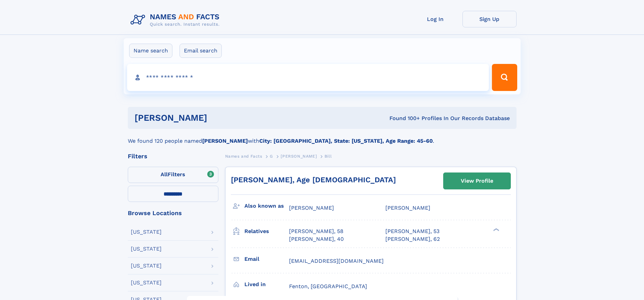 This screenshot has width=644, height=300. I want to click on img: Logo Names and Facts, so click(177, 20).